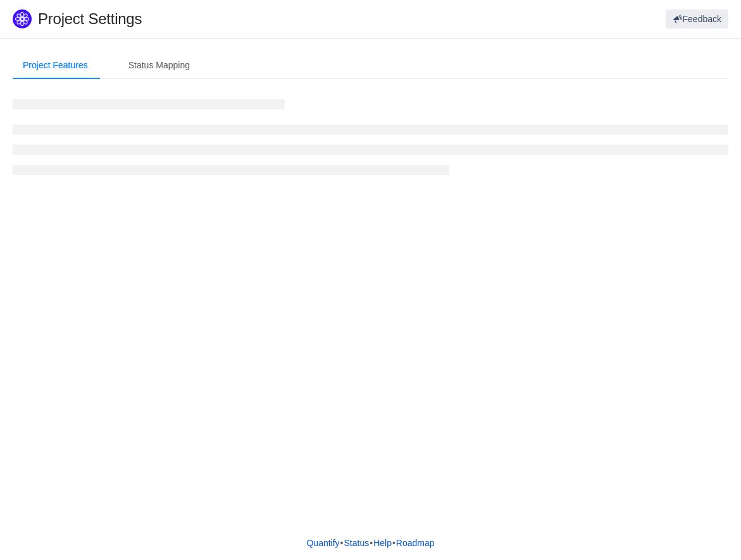 Image resolution: width=741 pixels, height=560 pixels. Describe the element at coordinates (22, 19) in the screenshot. I see `img: Quantify` at that location.